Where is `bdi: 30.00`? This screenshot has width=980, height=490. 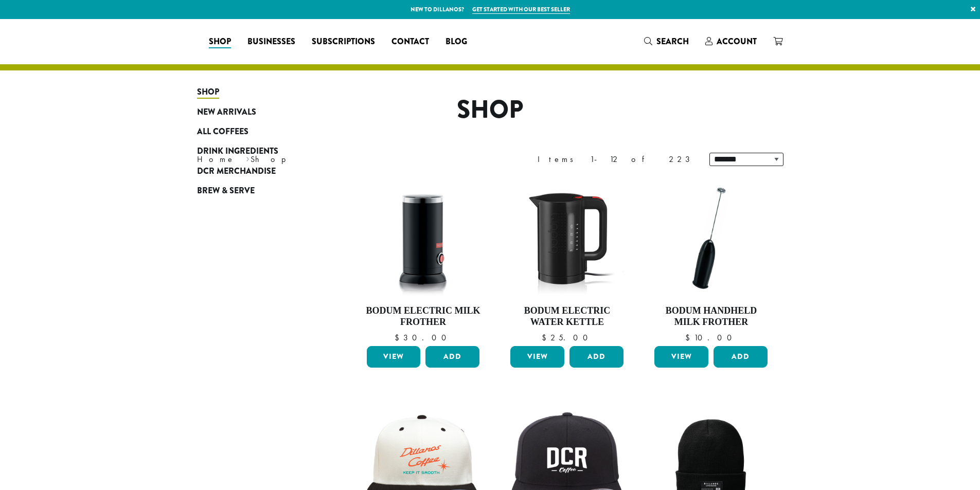
bdi: 30.00 is located at coordinates (423, 337).